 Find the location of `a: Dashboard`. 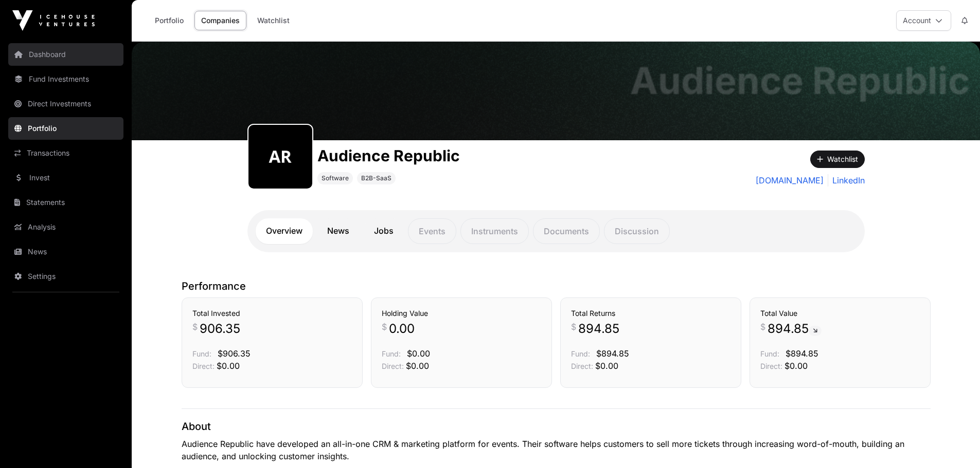

a: Dashboard is located at coordinates (66, 55).